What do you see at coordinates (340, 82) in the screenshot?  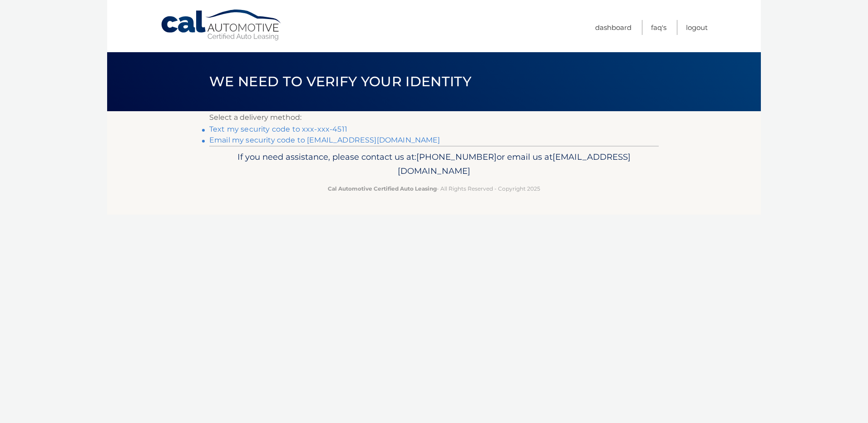 I see `span: We need to verify your identity` at bounding box center [340, 82].